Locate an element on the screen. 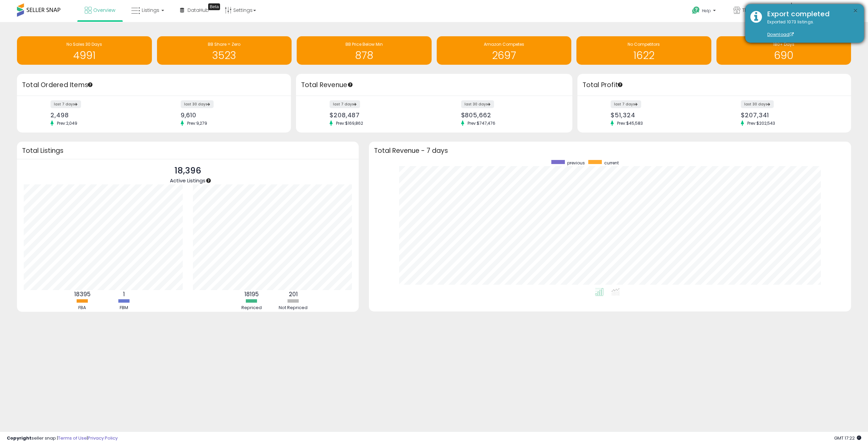 The width and height of the screenshot is (868, 445). h1: 1622 is located at coordinates (644, 55).